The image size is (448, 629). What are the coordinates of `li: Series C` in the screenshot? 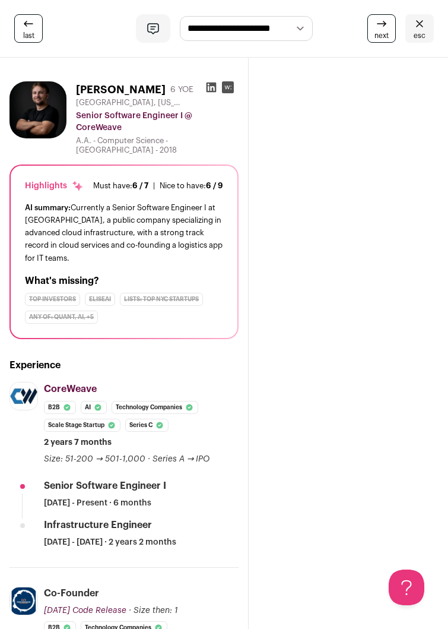 It's located at (147, 425).